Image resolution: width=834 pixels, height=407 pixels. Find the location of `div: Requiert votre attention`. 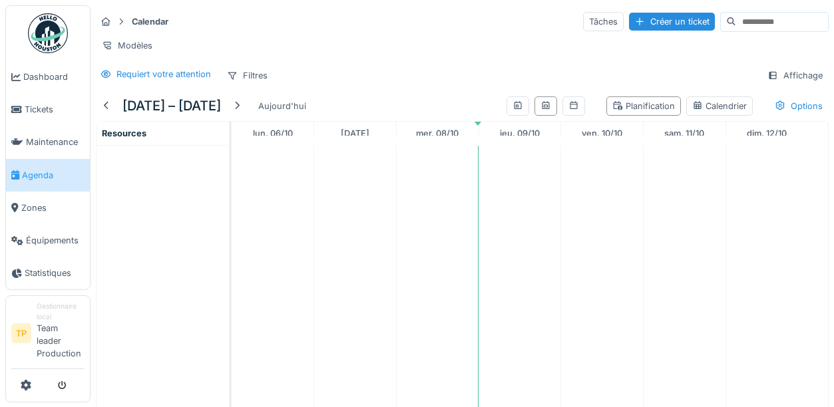

div: Requiert votre attention is located at coordinates (164, 74).